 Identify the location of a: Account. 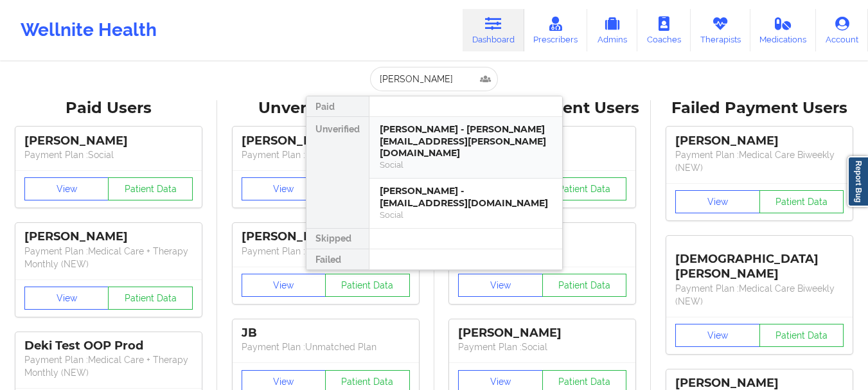
(842, 30).